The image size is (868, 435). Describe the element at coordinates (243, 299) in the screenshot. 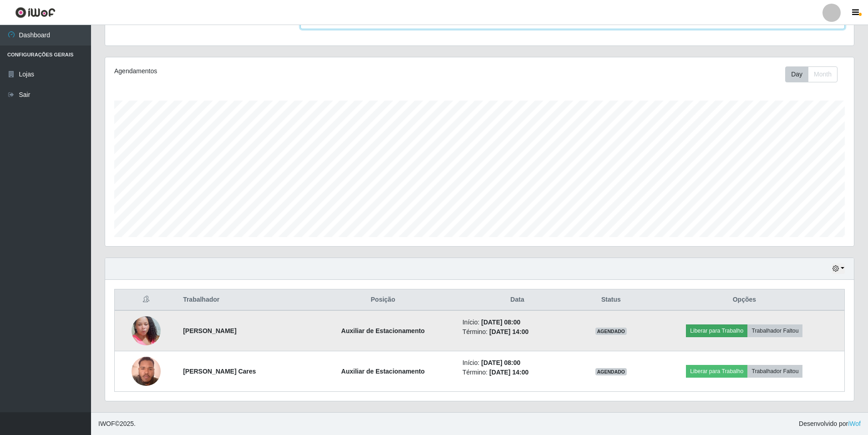

I see `th: Trabalhador` at that location.